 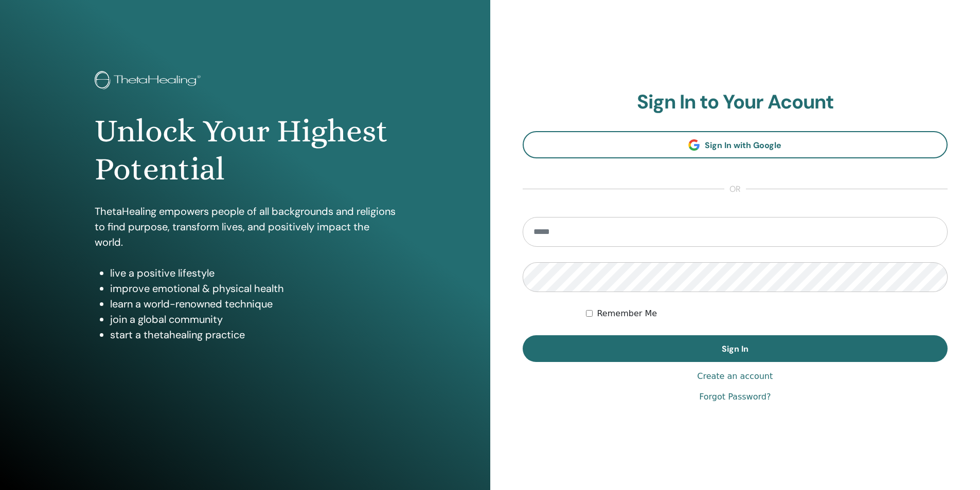 I want to click on li: join a global community, so click(x=253, y=319).